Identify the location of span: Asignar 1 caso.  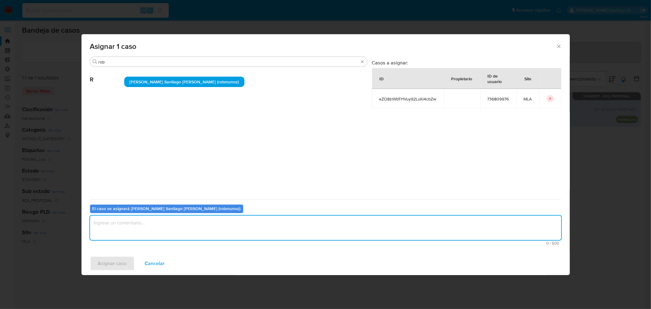
(323, 46).